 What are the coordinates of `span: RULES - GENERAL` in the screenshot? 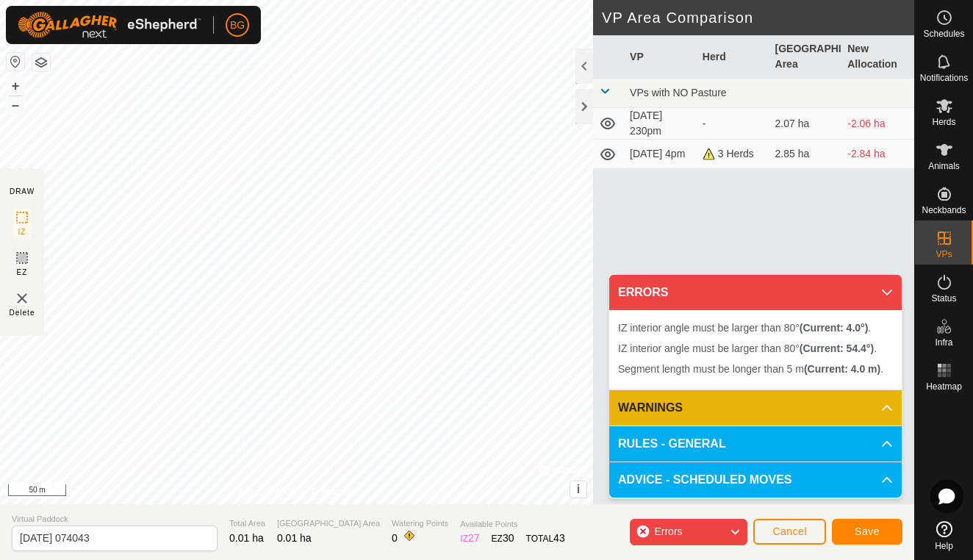 It's located at (672, 444).